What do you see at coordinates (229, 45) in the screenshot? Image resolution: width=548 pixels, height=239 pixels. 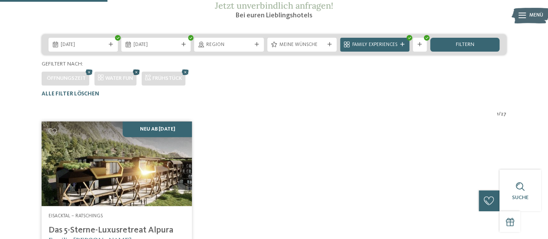 I see `span: Region` at bounding box center [229, 45].